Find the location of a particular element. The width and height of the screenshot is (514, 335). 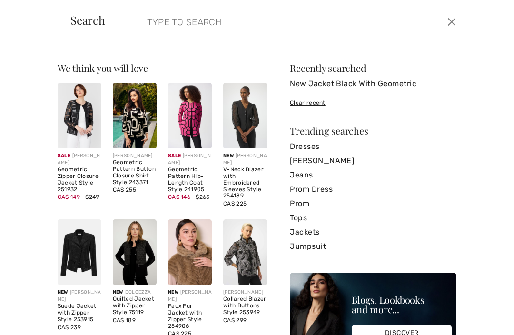

img: Collared Blazer with Buttons Style 253949. Black/Multi is located at coordinates (245, 252).